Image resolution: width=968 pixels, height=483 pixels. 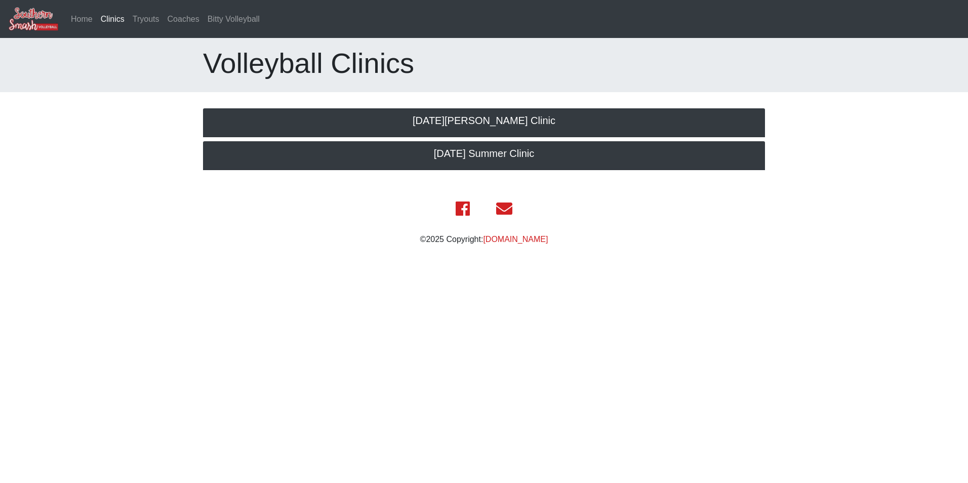 What do you see at coordinates (146, 19) in the screenshot?
I see `a: Tryouts` at bounding box center [146, 19].